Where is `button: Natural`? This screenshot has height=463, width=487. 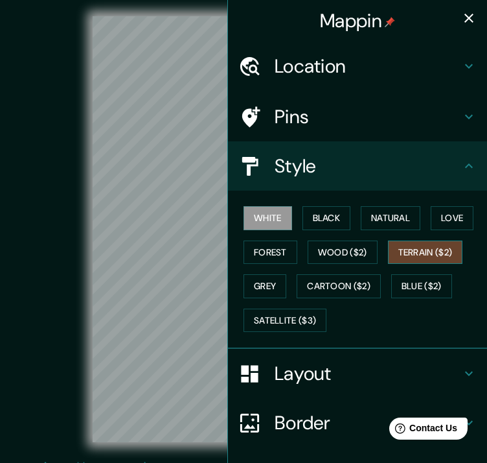 button: Natural is located at coordinates (391, 218).